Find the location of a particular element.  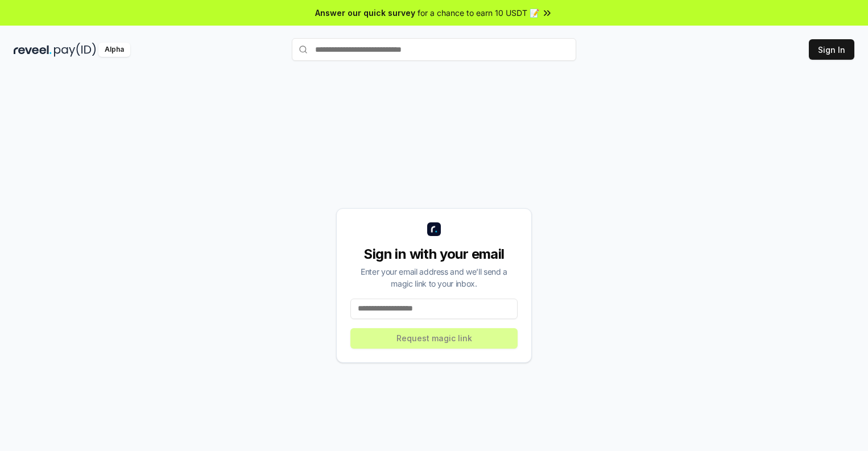

img: pay_id is located at coordinates (75, 49).